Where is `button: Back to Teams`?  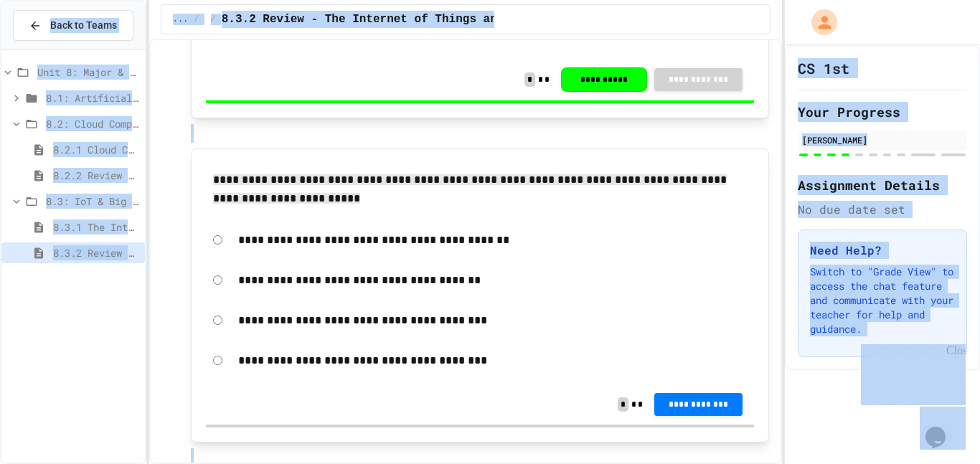 button: Back to Teams is located at coordinates (73, 25).